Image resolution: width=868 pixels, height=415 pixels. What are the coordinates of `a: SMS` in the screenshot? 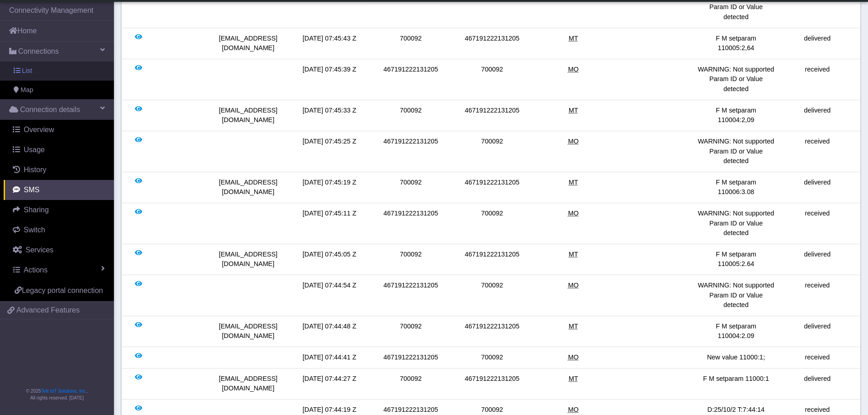 It's located at (58, 190).